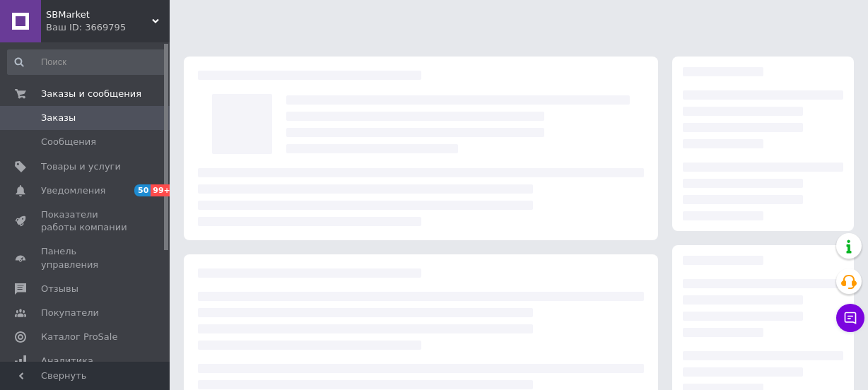 The width and height of the screenshot is (868, 390). I want to click on span: 99+, so click(162, 190).